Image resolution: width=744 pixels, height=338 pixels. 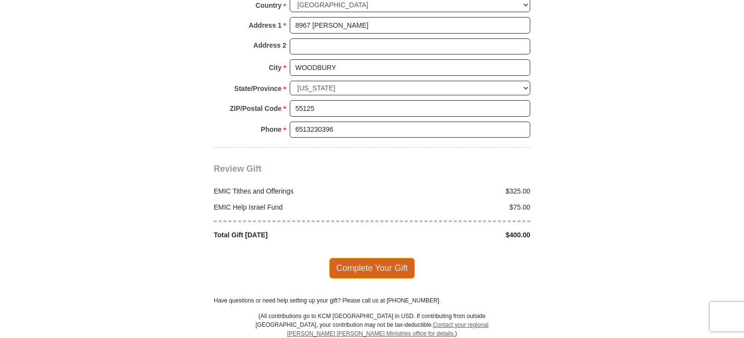 What do you see at coordinates (454, 207) in the screenshot?
I see `div: $75.00` at bounding box center [454, 207].